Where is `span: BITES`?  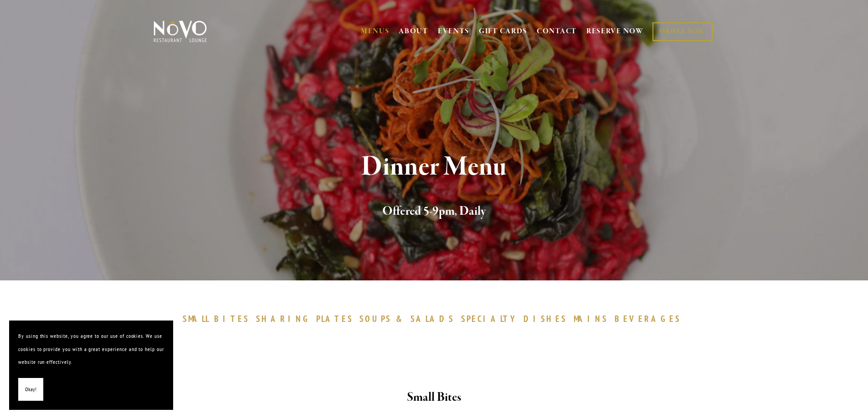
span: BITES is located at coordinates (231, 319).